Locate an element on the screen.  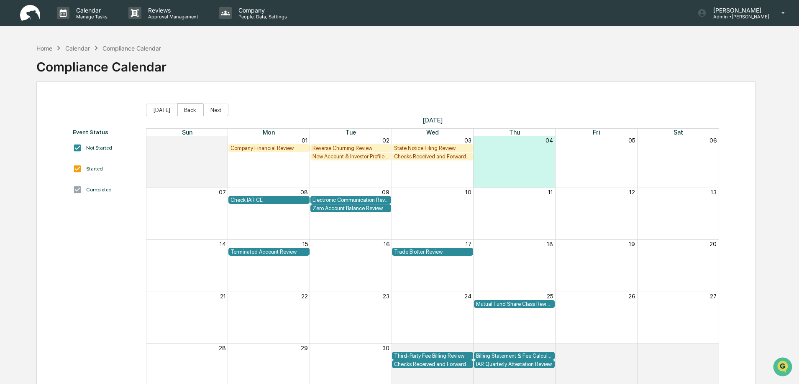
button: 06 is located at coordinates (713, 141).